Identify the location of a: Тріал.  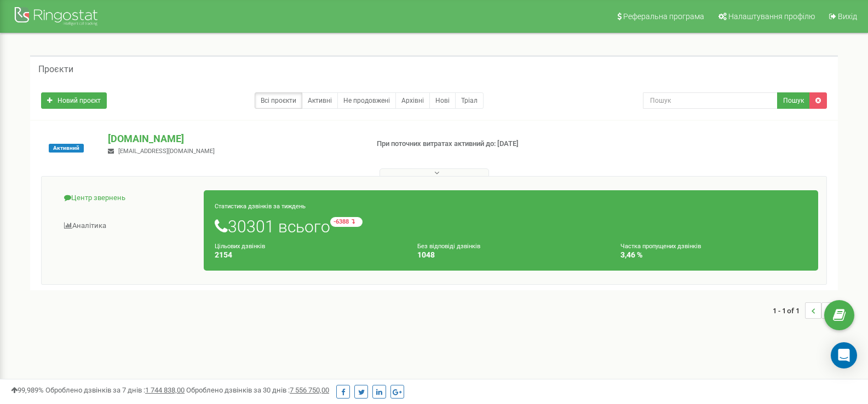
(469, 101).